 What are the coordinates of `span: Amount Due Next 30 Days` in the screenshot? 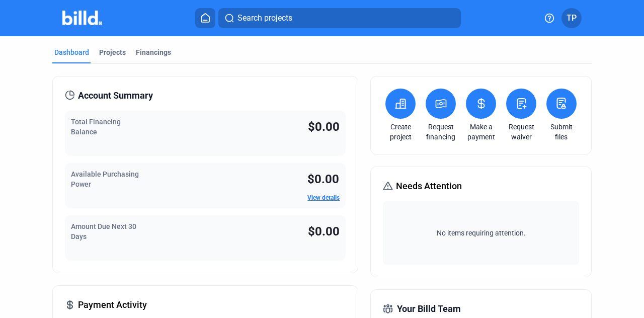 It's located at (104, 232).